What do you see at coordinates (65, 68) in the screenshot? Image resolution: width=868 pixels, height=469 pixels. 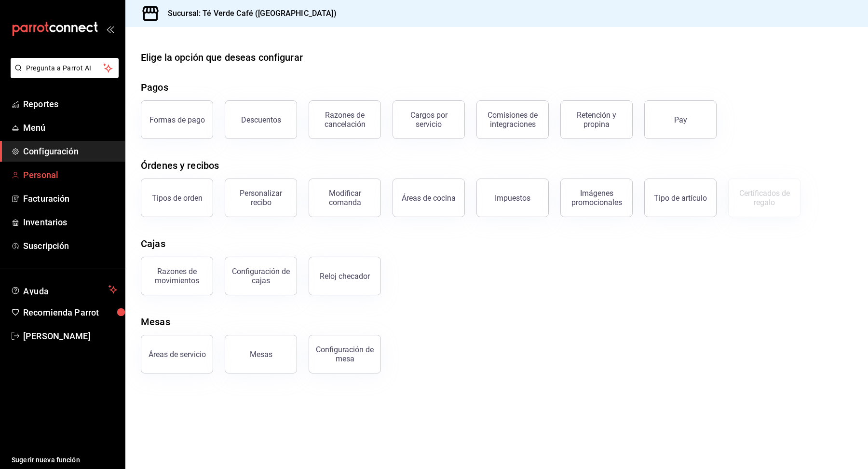 I see `button: Pregunta a Parrot AI` at bounding box center [65, 68].